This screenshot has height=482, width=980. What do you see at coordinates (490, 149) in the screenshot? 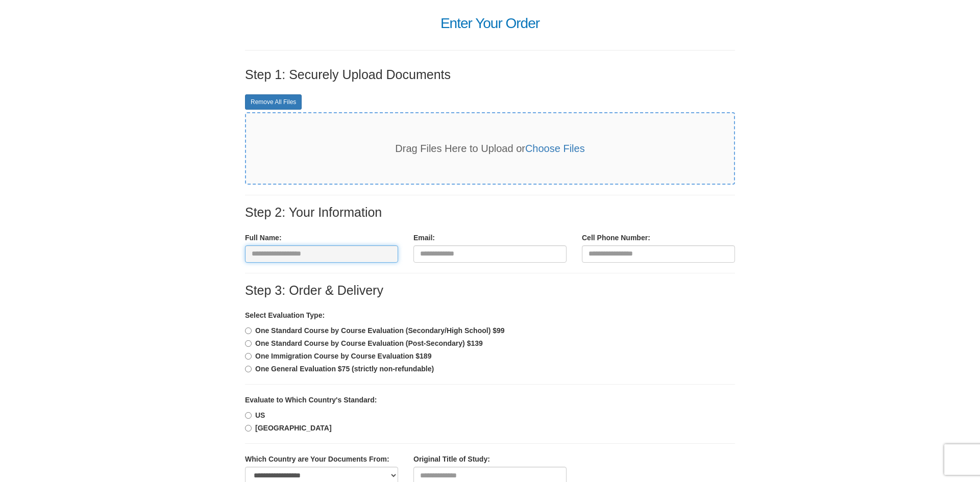
I see `span: Drag Files Here to Upload or` at bounding box center [490, 149].